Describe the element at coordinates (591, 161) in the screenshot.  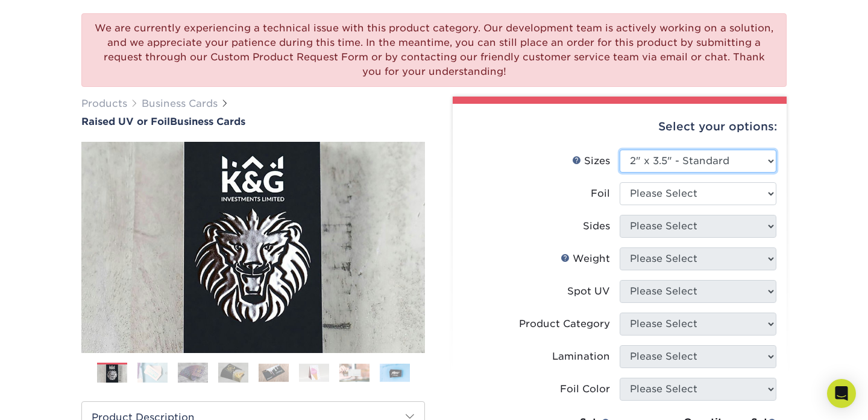
I see `div: Sizes` at that location.